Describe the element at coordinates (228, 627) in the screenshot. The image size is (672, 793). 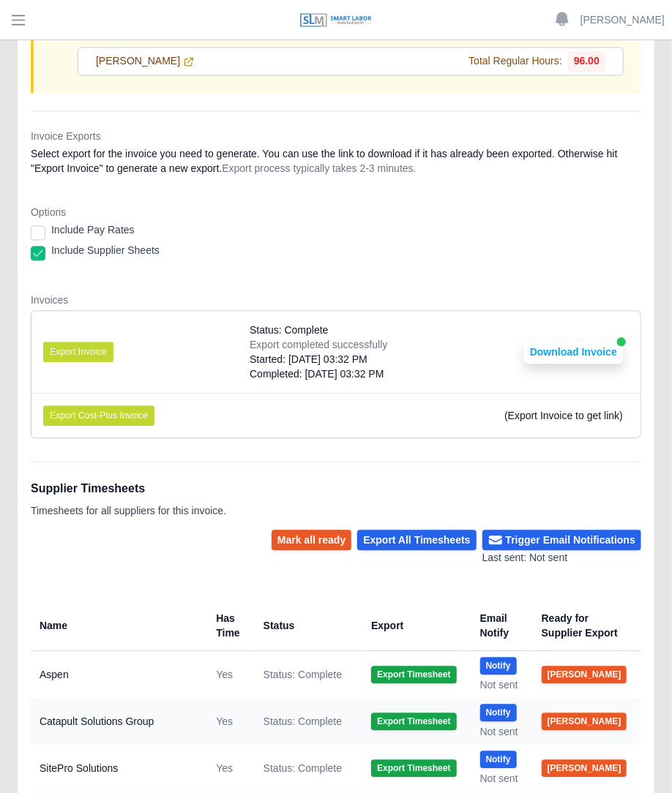
I see `th: Has Time` at that location.